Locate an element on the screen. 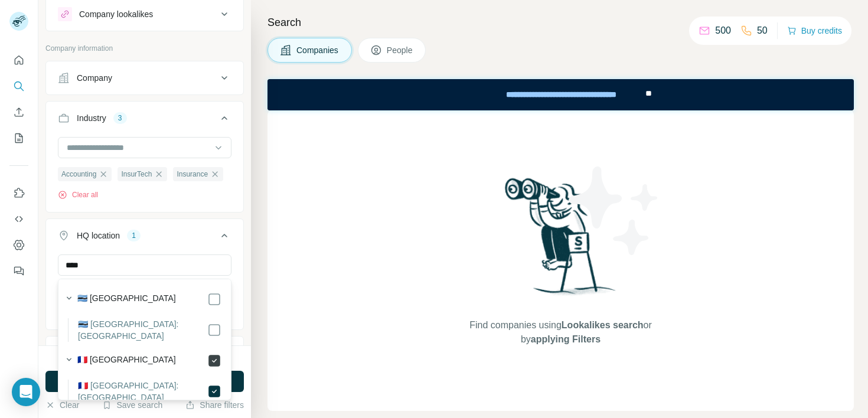 This screenshot has height=418, width=868. div: Upgrade plan for full access to Surfe is located at coordinates (293, 15).